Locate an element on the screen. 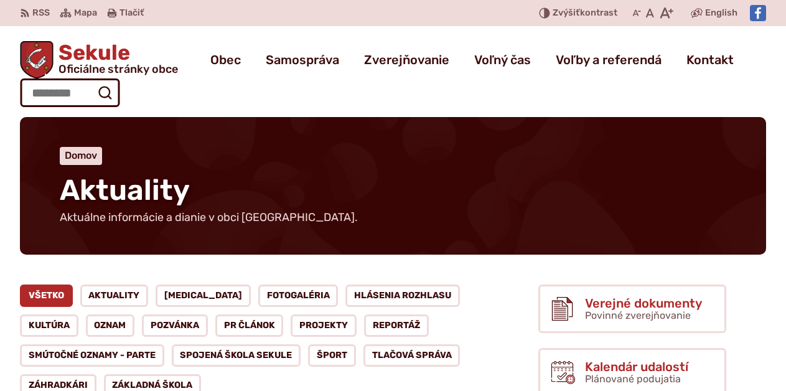  a: Fotogaléria is located at coordinates (298, 296).